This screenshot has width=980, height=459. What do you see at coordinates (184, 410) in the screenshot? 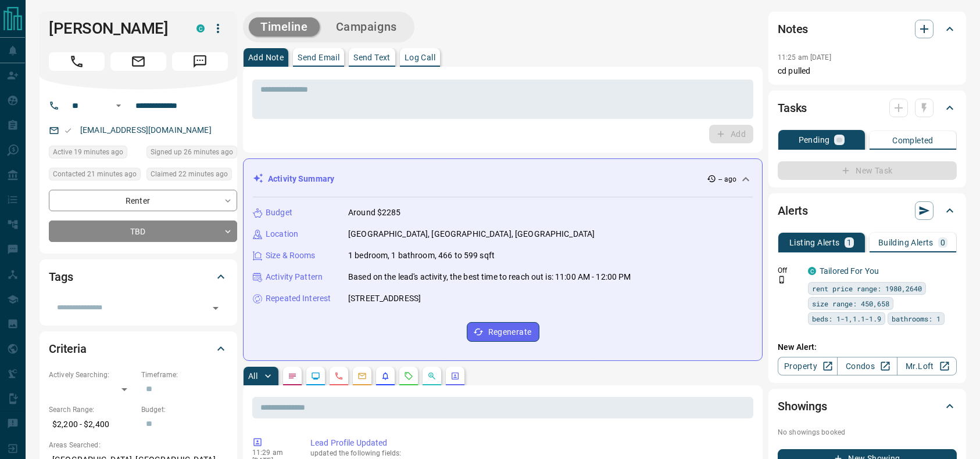
I see `p: Budget:` at bounding box center [184, 410].